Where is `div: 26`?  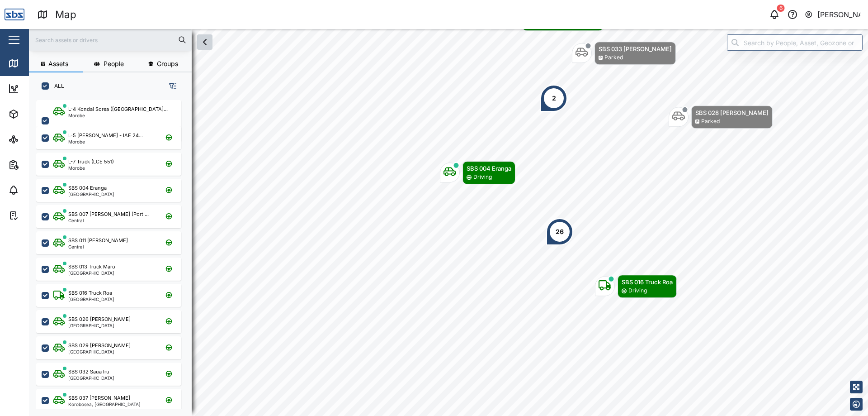
div: 26 is located at coordinates (559, 232).